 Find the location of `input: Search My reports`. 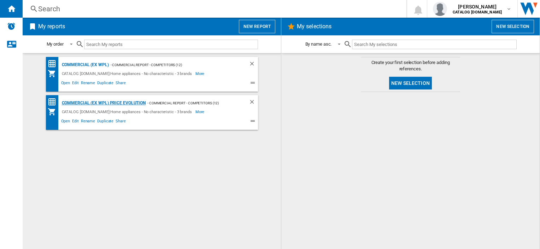

input: Search My reports is located at coordinates (171, 44).